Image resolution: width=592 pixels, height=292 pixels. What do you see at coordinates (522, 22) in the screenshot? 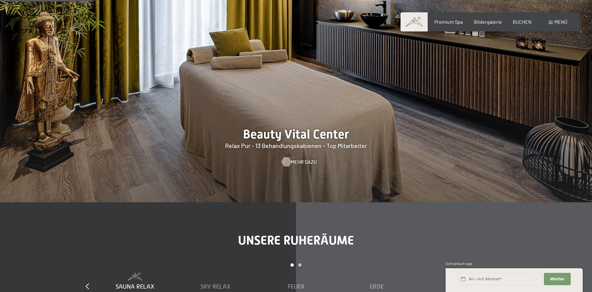
I see `span: BUCHEN` at bounding box center [522, 22].